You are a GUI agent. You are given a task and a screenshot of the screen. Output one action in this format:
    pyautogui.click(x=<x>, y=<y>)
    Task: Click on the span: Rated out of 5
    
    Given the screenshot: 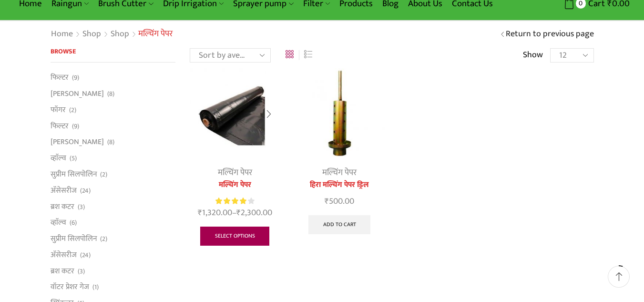 What is the action you would take?
    pyautogui.click(x=231, y=201)
    